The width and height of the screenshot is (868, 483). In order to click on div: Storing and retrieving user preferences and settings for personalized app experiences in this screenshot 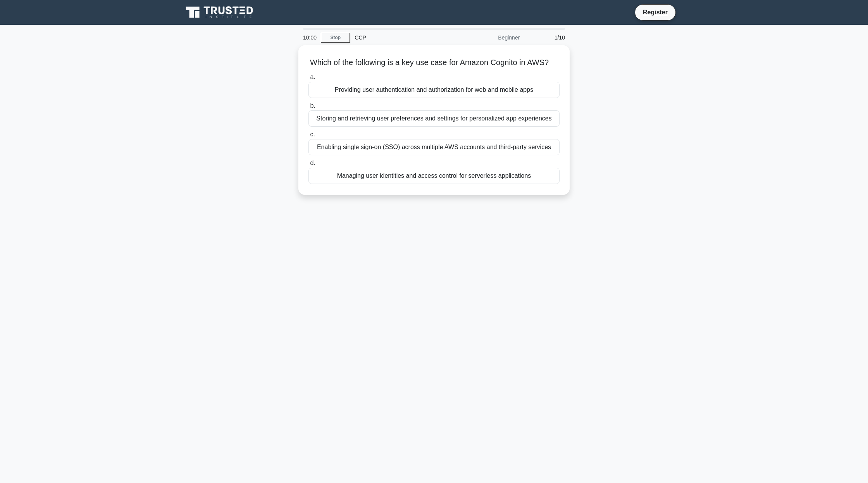, I will do `click(434, 119)`.